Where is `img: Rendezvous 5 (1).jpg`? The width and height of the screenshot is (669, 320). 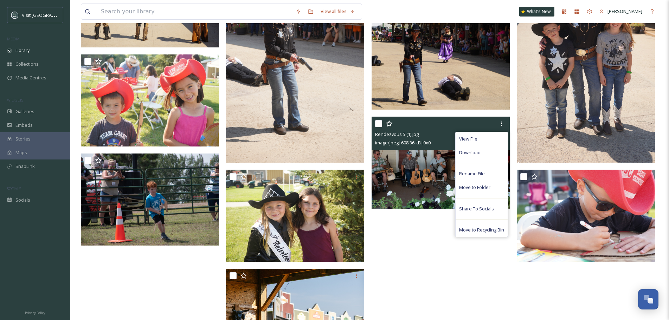
img: Rendezvous 5 (1).jpg is located at coordinates (441, 163).